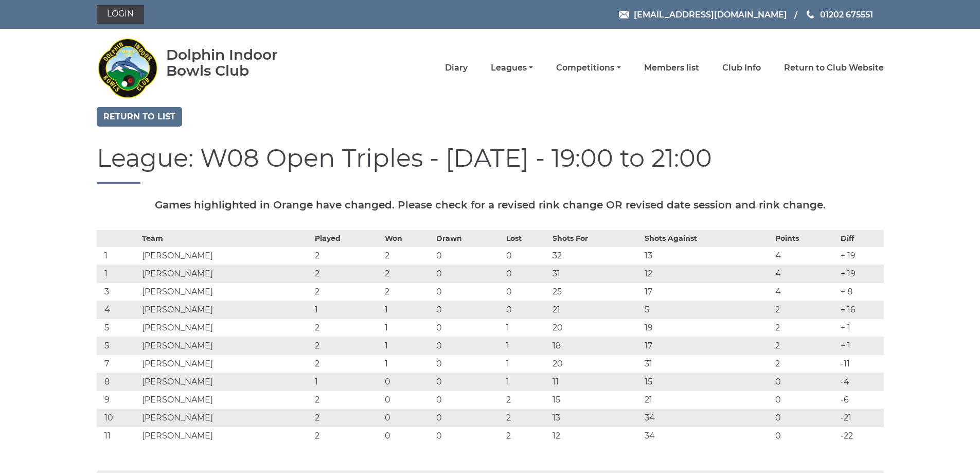 The height and width of the screenshot is (473, 980). What do you see at coordinates (834, 68) in the screenshot?
I see `a: Return to Club Website` at bounding box center [834, 68].